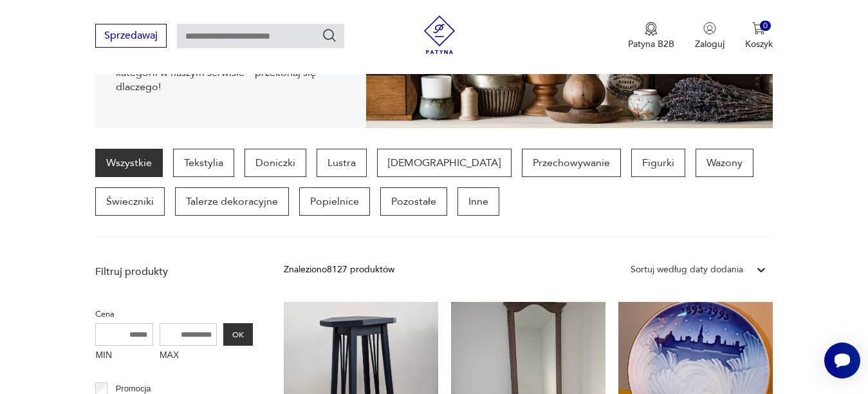 Image resolution: width=868 pixels, height=394 pixels. Describe the element at coordinates (710, 44) in the screenshot. I see `p: Zaloguj` at that location.